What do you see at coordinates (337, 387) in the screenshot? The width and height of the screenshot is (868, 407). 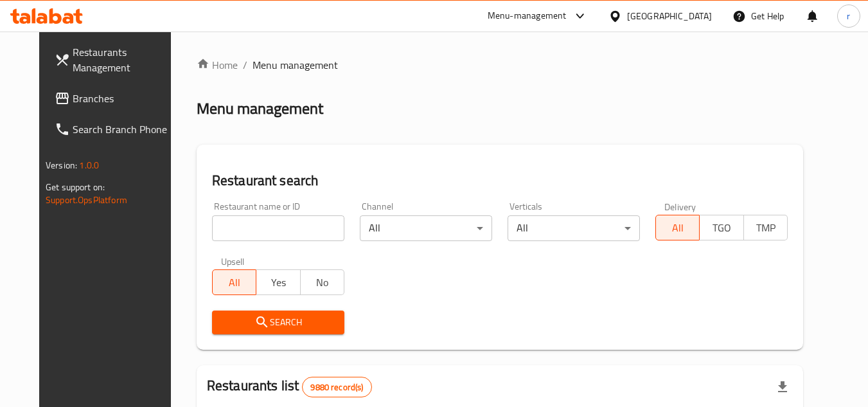 I see `div: Total records count` at bounding box center [337, 387].